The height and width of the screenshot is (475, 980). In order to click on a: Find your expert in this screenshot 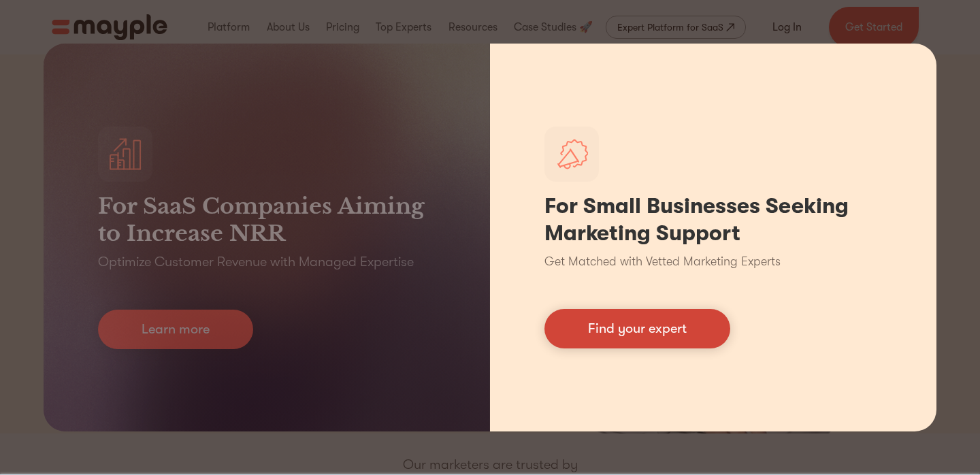, I will do `click(637, 328)`.